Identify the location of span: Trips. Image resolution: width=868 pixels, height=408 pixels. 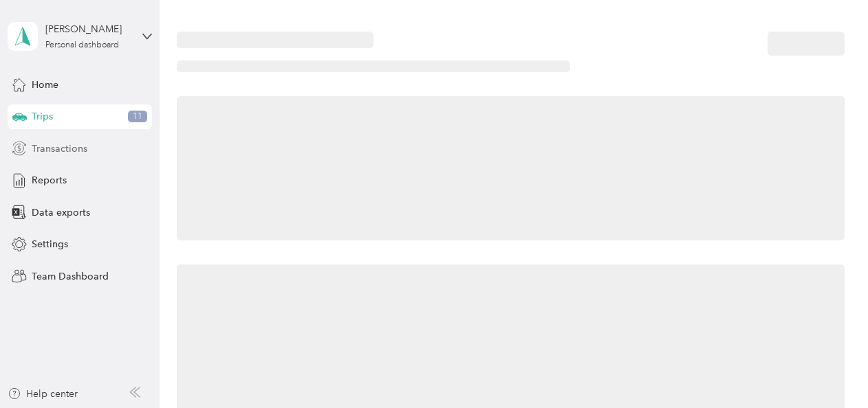
(42, 116).